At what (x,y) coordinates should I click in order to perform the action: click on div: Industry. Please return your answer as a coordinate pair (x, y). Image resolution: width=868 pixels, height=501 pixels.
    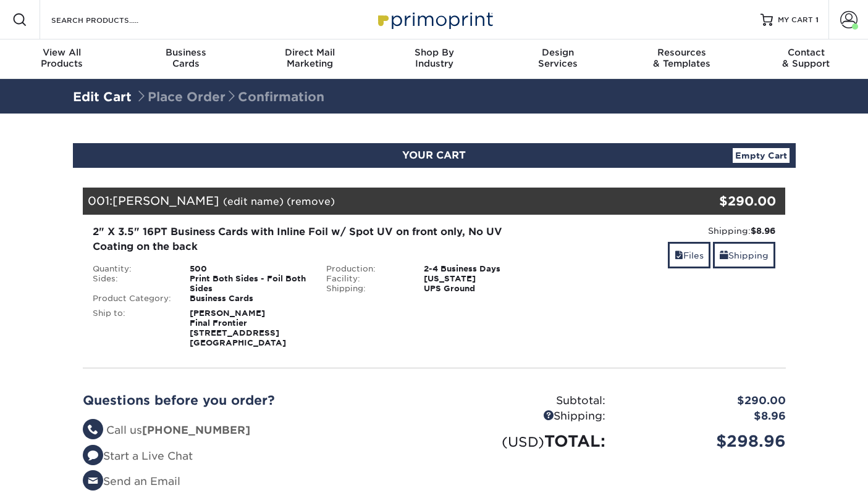
    Looking at the image, I should click on (433, 58).